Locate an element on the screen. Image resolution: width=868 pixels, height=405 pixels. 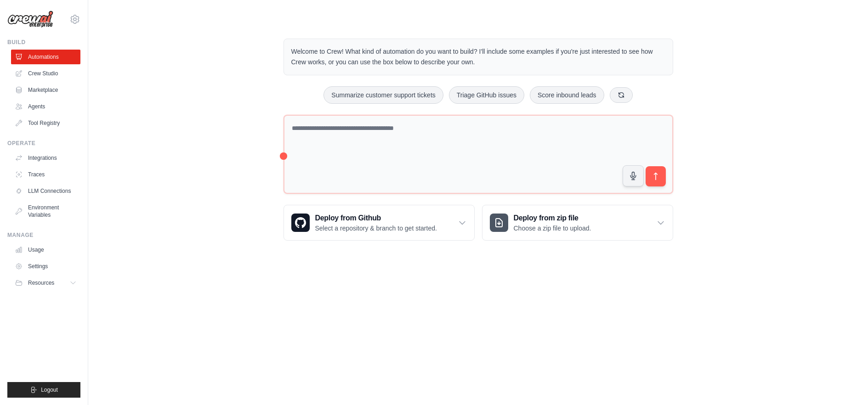
div: Operate is located at coordinates (44, 143).